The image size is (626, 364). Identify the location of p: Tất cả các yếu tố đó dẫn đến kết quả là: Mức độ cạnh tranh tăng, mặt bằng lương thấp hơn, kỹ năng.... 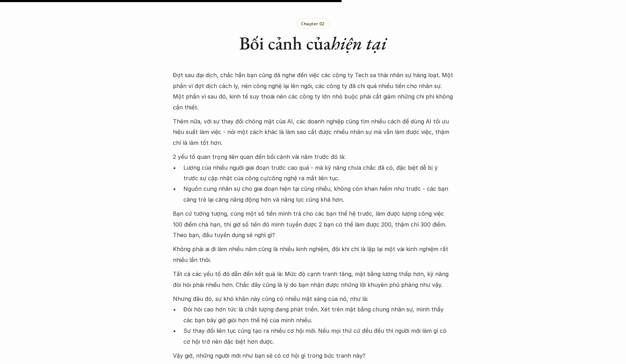
(313, 279).